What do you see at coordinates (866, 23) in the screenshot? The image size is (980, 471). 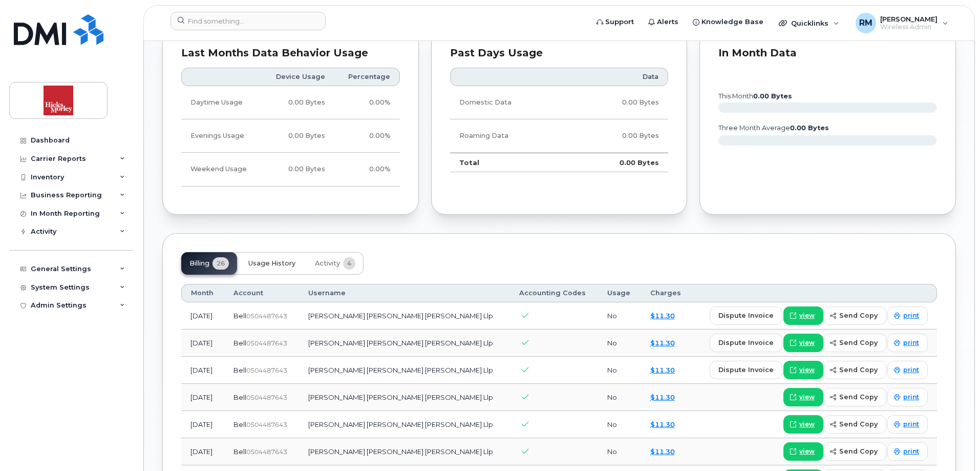 I see `span: RM` at bounding box center [866, 23].